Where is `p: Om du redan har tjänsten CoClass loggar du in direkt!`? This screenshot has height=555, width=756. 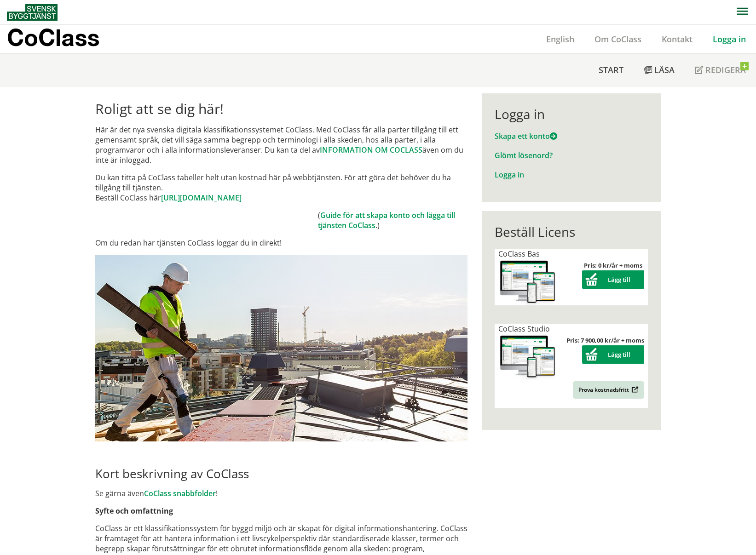 p: Om du redan har tjänsten CoClass loggar du in direkt! is located at coordinates (281, 242).